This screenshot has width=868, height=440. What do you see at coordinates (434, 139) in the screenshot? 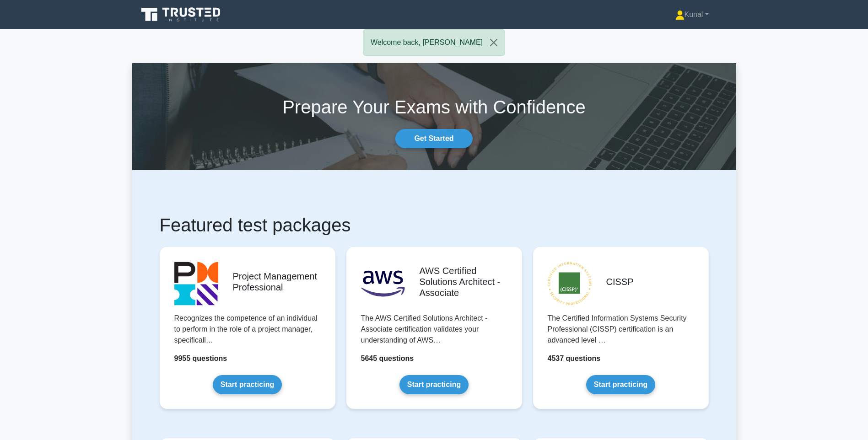
I see `a: Get Started` at bounding box center [434, 139].